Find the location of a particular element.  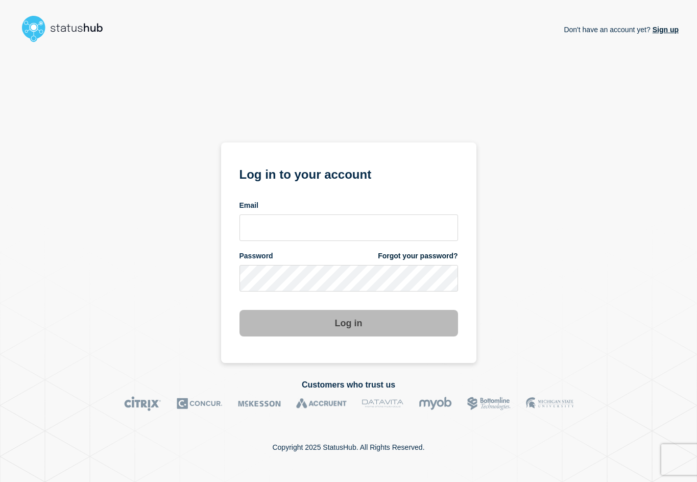

span: Email is located at coordinates (249, 205).